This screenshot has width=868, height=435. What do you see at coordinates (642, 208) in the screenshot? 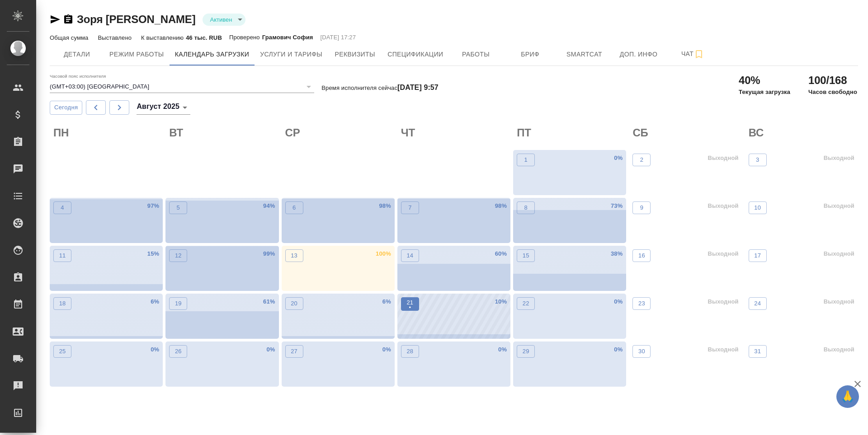
I see `button: 9` at bounding box center [642, 208].